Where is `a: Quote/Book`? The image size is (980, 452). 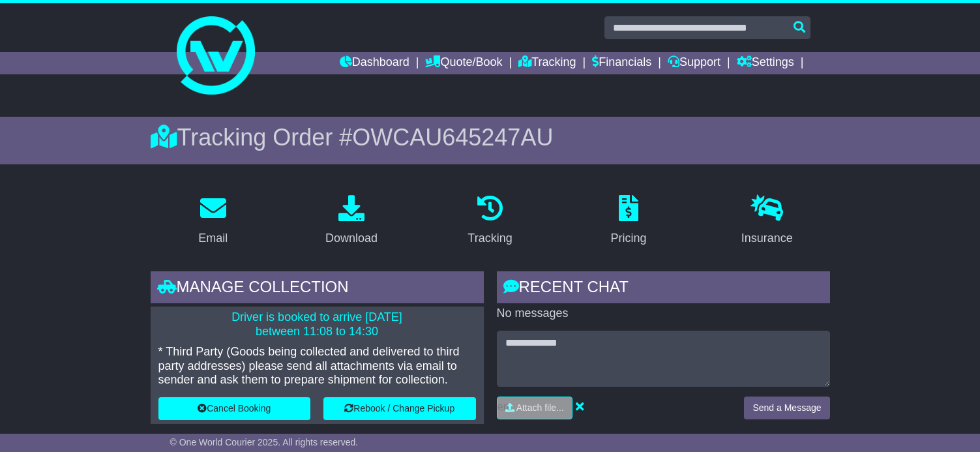 a: Quote/Book is located at coordinates (464, 63).